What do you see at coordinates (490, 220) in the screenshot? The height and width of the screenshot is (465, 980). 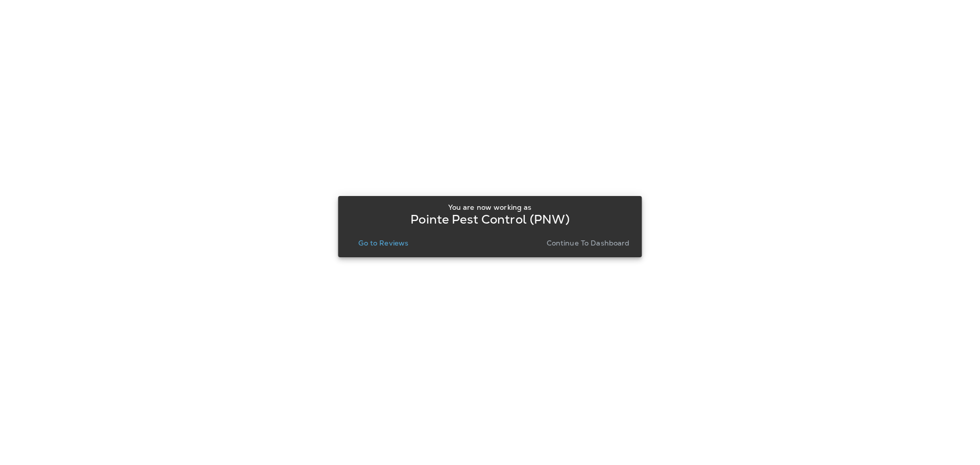 I see `p: Pointe Pest Control (PNW)` at bounding box center [490, 220].